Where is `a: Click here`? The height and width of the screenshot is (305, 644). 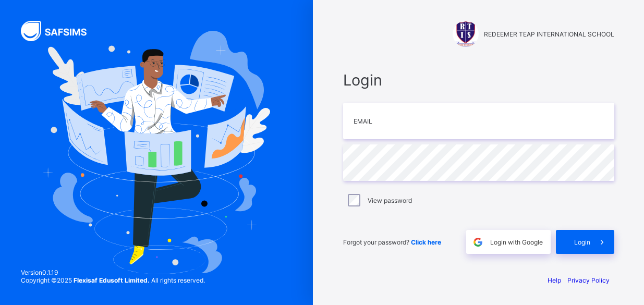
a: Click here is located at coordinates (426, 242).